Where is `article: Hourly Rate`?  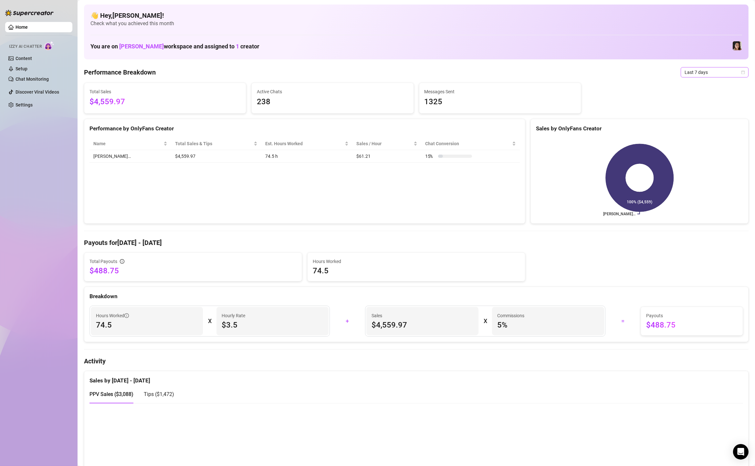 article: Hourly Rate is located at coordinates (233, 316).